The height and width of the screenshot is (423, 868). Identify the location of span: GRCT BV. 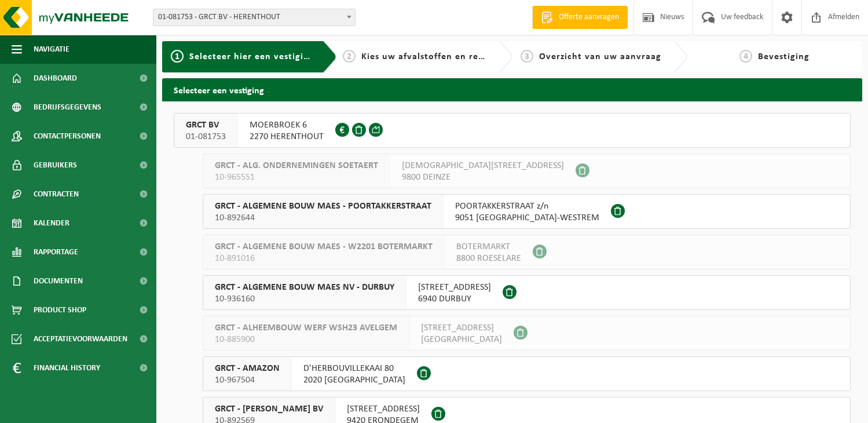
(205, 125).